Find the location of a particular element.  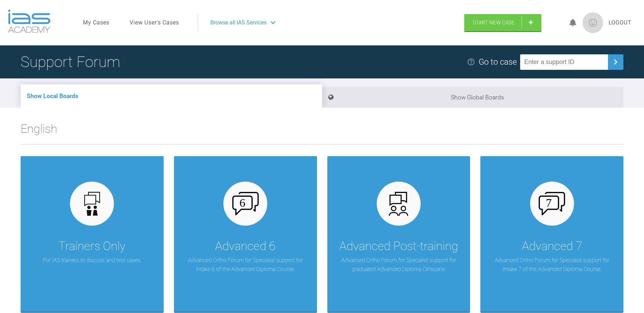

img: chevronRight.28bd32b0.svg is located at coordinates (615, 62).